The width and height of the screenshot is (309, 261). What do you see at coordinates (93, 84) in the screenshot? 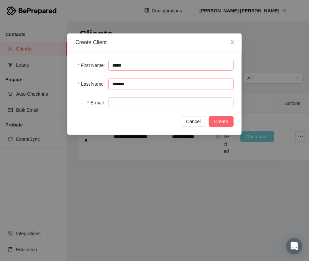
I see `label: Last Name` at bounding box center [93, 84].